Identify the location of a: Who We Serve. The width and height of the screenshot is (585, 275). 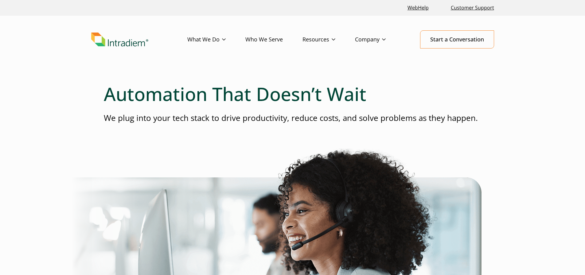
(274, 40).